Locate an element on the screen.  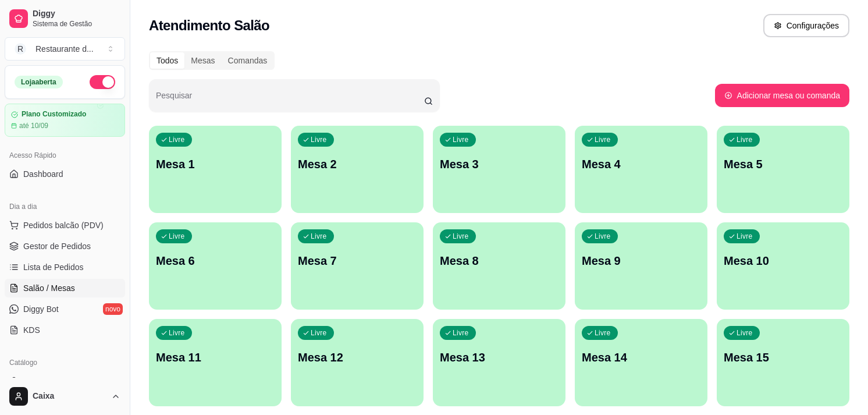
div: Loja aberta is located at coordinates (38, 82).